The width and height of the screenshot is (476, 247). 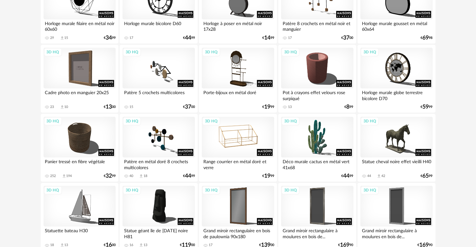 What do you see at coordinates (396, 95) in the screenshot?
I see `div: Horloge murale globe terrestre bicolore D70` at bounding box center [396, 95].